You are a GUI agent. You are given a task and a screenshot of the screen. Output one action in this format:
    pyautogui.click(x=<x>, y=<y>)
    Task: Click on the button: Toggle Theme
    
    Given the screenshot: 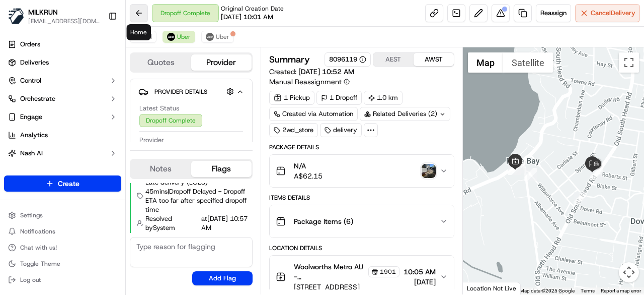 What is the action you would take?
    pyautogui.click(x=63, y=263)
    